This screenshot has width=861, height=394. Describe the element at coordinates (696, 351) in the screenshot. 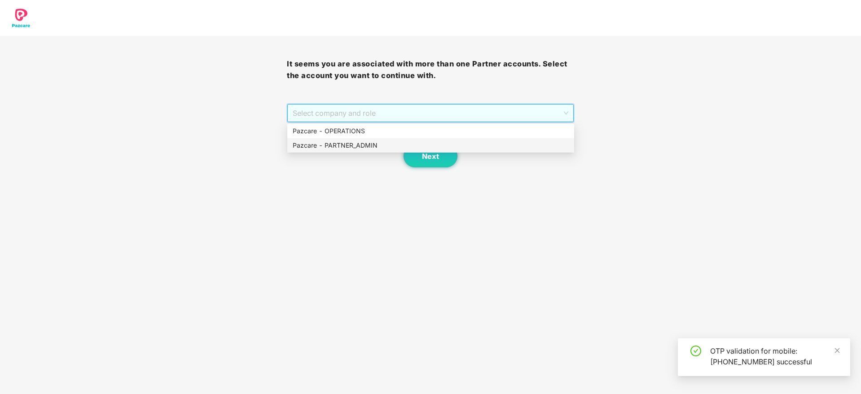

I see `span: check-circle` at that location.